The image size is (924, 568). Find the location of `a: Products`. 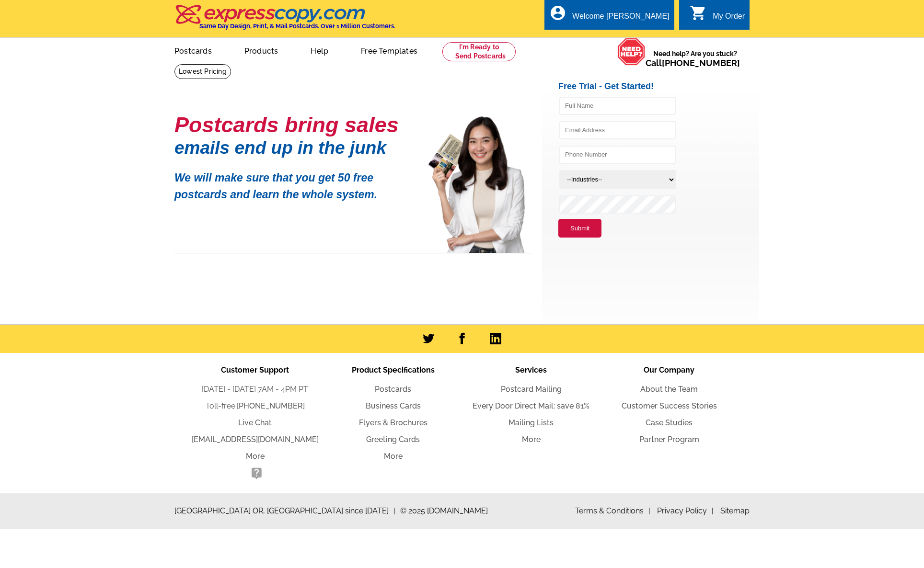

a: Products is located at coordinates (261, 50).